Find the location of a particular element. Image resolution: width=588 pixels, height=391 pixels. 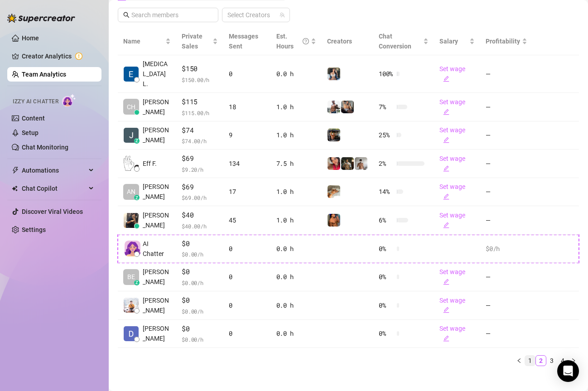

span: Automations is located at coordinates (54, 170).